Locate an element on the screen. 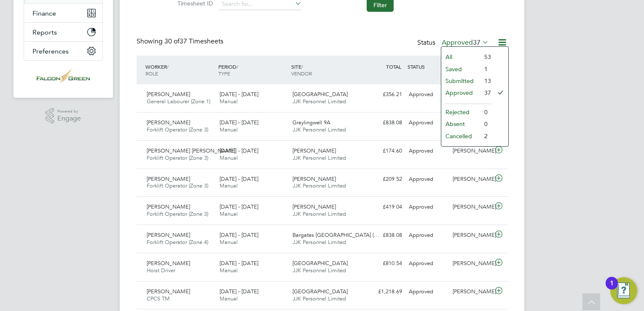 This screenshot has width=644, height=311. a: Powered byEngage is located at coordinates (63, 116).